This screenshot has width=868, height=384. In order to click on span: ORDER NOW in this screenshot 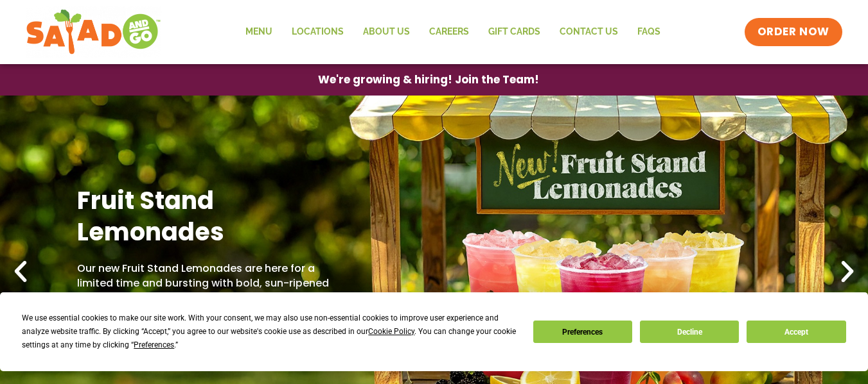, I will do `click(794, 32)`.